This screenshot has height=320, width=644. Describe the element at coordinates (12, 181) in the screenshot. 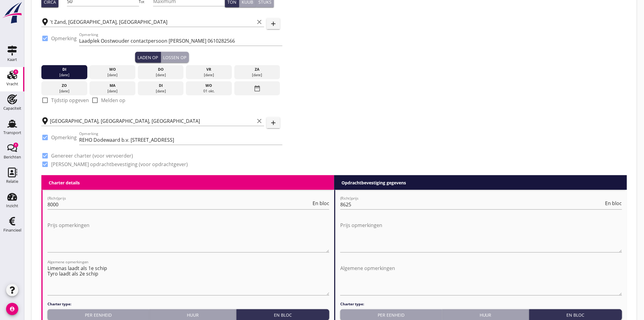

I see `div: Relatie` at that location.